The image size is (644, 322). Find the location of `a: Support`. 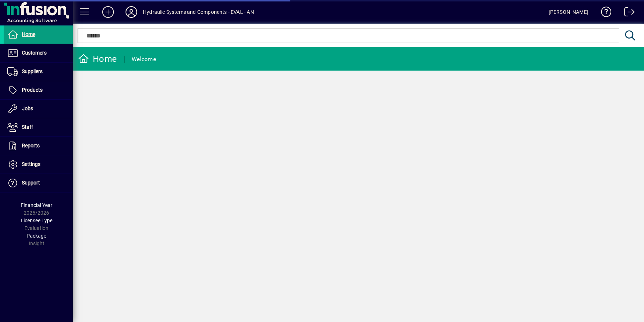

a: Support is located at coordinates (38, 183).